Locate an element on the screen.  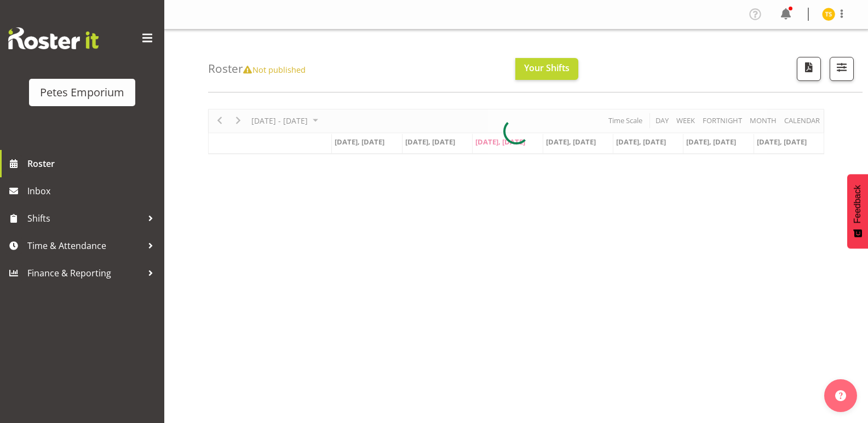
h4: Roster is located at coordinates (256, 68).